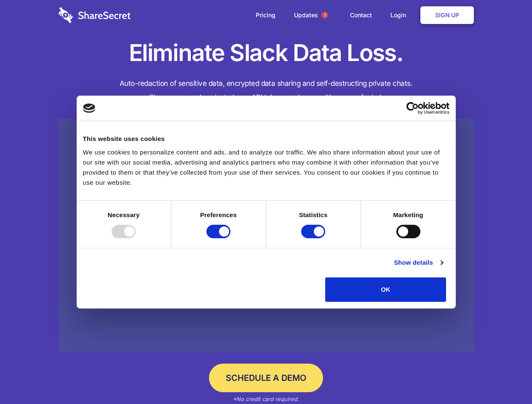  What do you see at coordinates (408, 215) in the screenshot?
I see `strong: Marketing` at bounding box center [408, 215].